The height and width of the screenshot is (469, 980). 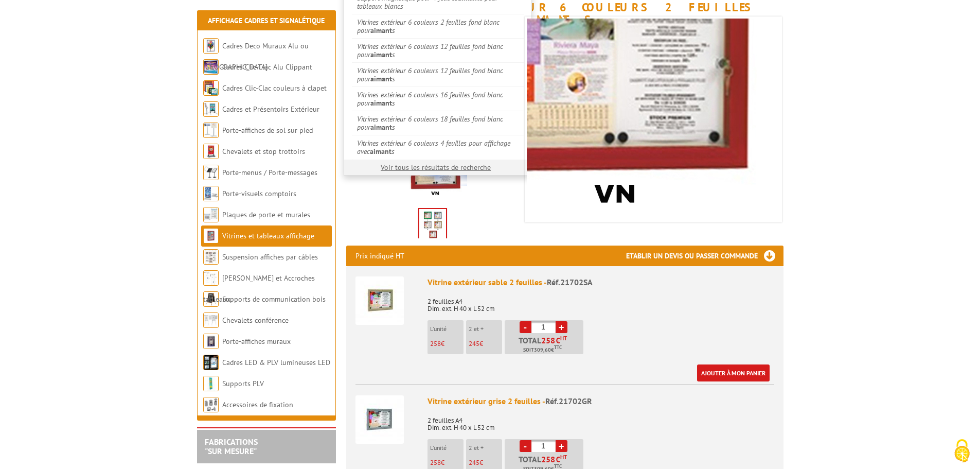 What do you see at coordinates (264, 152) in the screenshot?
I see `a: Chevalets et stop trottoirs` at bounding box center [264, 152].